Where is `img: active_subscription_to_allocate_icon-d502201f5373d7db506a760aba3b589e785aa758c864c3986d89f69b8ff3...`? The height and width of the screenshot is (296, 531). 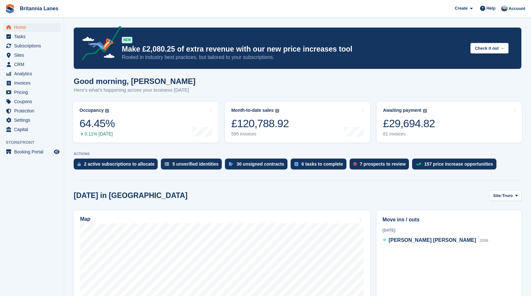 img: active_subscription_to_allocate_icon-d502201f5373d7db506a760aba3b589e785aa758c864c3986d89f69b8ff3... is located at coordinates (79, 164).